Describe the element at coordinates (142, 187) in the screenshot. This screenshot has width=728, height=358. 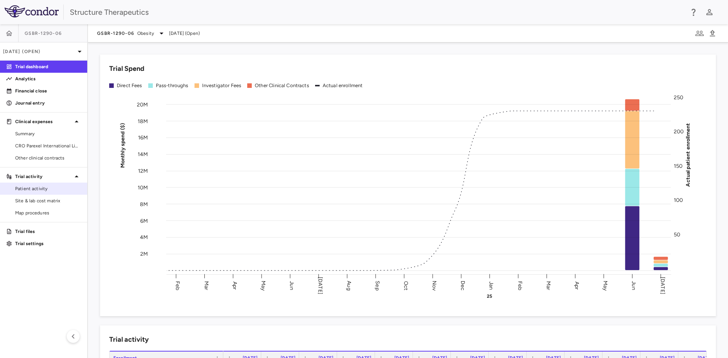
I see `tspan: 10M` at that location.